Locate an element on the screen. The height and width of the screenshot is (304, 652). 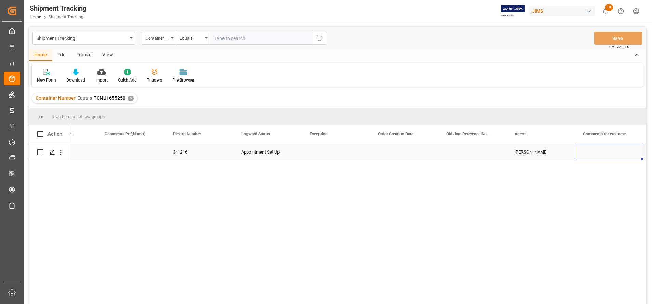
div: 341216 is located at coordinates (199, 152).